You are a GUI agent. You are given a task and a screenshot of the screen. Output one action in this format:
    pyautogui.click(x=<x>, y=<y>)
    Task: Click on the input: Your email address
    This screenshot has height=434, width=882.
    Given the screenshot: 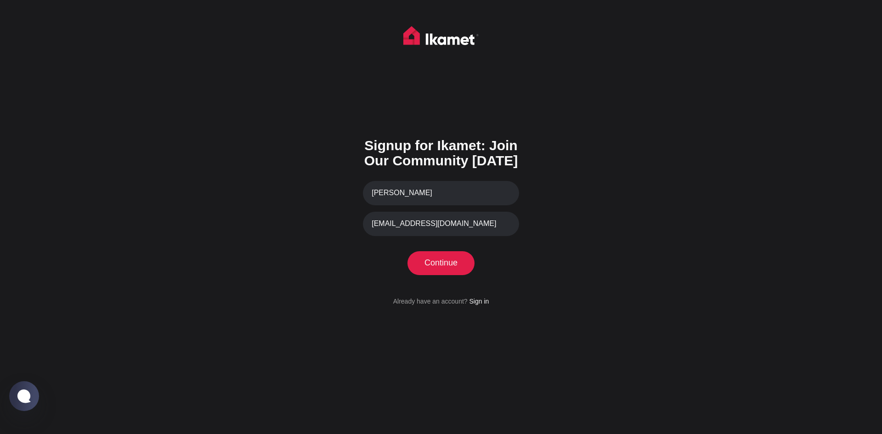 What is the action you would take?
    pyautogui.click(x=441, y=224)
    